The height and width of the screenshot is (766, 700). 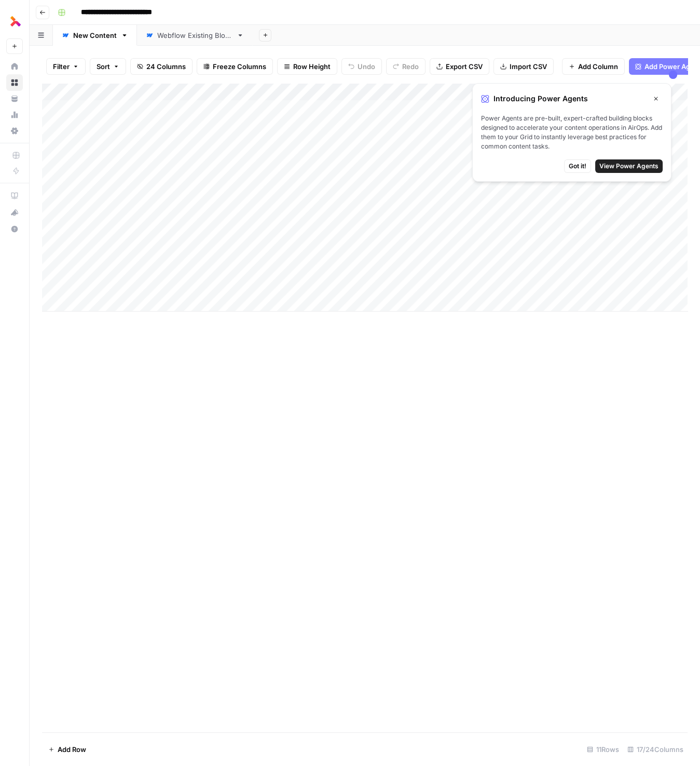 What do you see at coordinates (103, 66) in the screenshot?
I see `span: Sort` at bounding box center [103, 66].